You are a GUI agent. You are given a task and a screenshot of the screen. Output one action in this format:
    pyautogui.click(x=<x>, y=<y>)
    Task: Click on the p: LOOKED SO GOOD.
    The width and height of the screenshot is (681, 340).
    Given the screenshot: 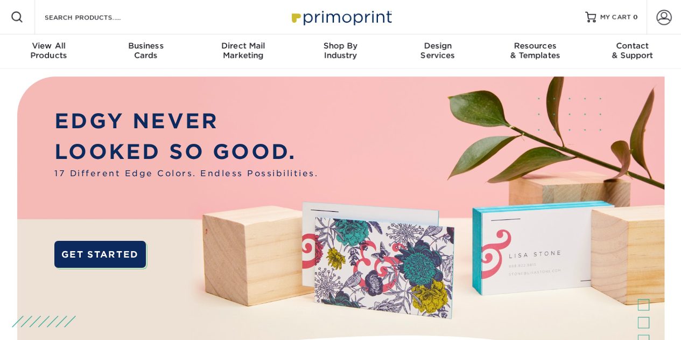 What is the action you would take?
    pyautogui.click(x=186, y=152)
    